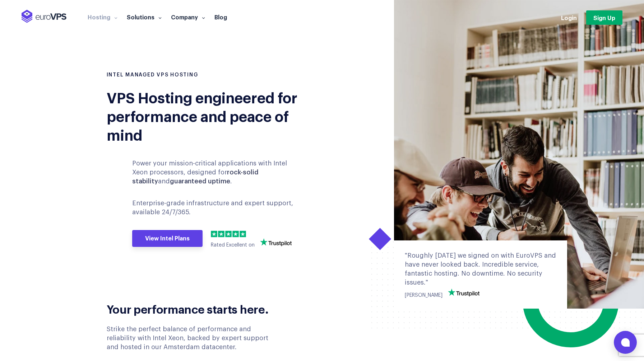 This screenshot has width=644, height=361. Describe the element at coordinates (196, 176) in the screenshot. I see `b: rock-solid stability` at that location.